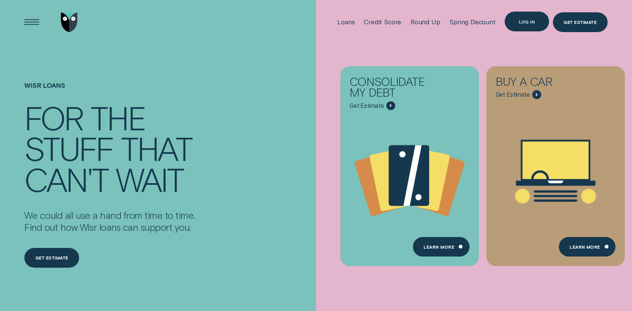  What do you see at coordinates (118, 117) in the screenshot?
I see `div: the` at bounding box center [118, 117].